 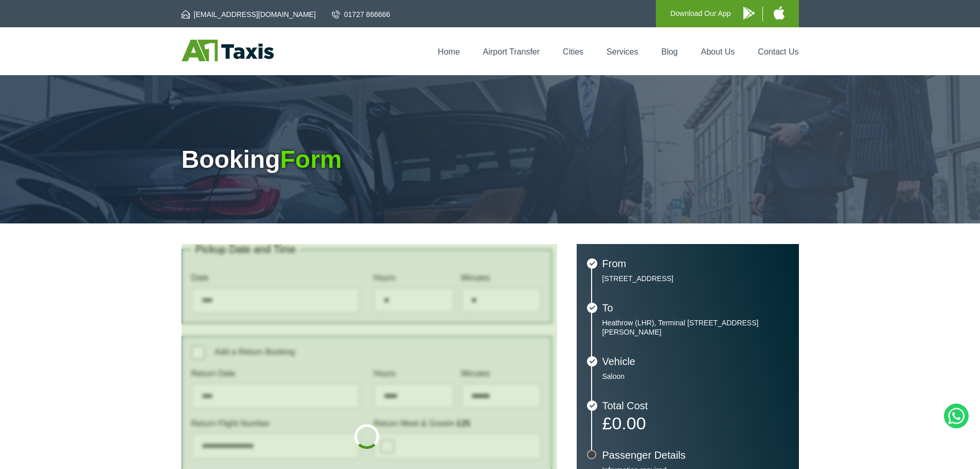 What do you see at coordinates (696, 263) in the screenshot?
I see `h3: From` at bounding box center [696, 263].